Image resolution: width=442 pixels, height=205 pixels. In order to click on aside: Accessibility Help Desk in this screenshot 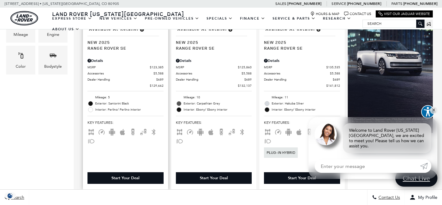, I will do `click(428, 113)`.